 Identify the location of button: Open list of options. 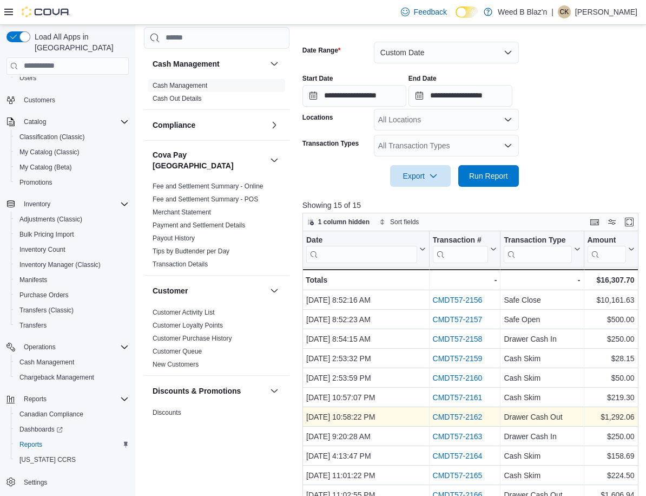
(508, 120).